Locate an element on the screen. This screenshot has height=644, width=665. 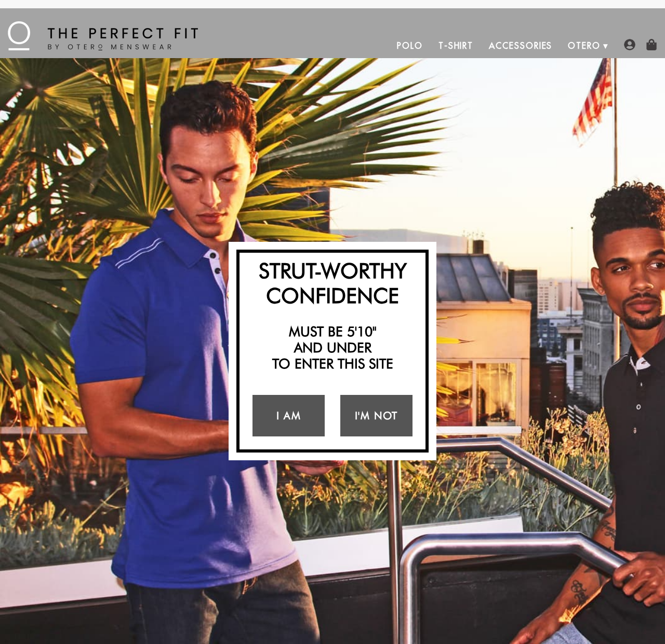
h2: Strut-Worthy Confidence is located at coordinates (332, 283).